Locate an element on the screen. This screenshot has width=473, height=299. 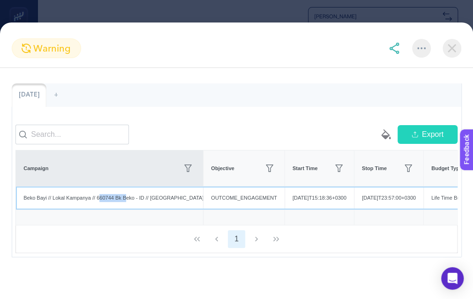
span: Stop Time is located at coordinates (374, 168).